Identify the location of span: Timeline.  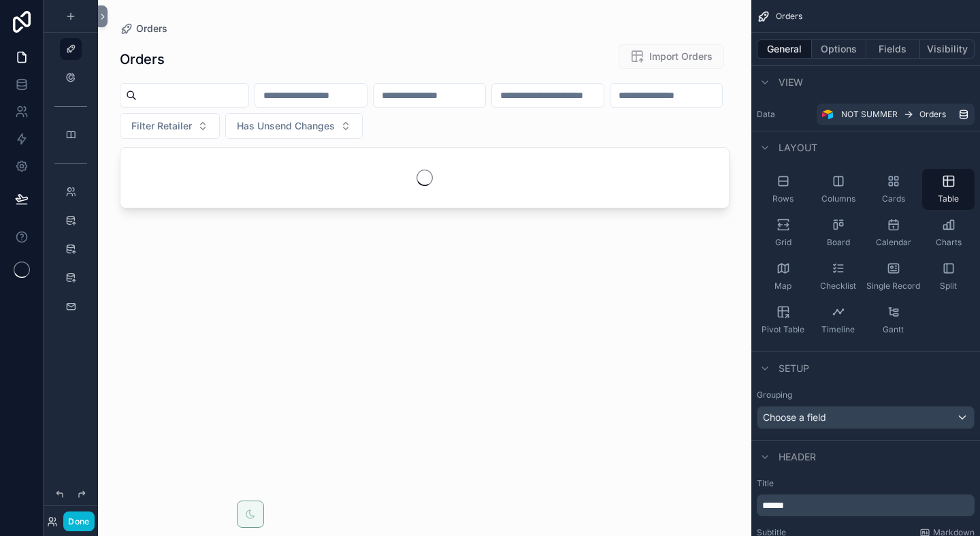
(838, 330).